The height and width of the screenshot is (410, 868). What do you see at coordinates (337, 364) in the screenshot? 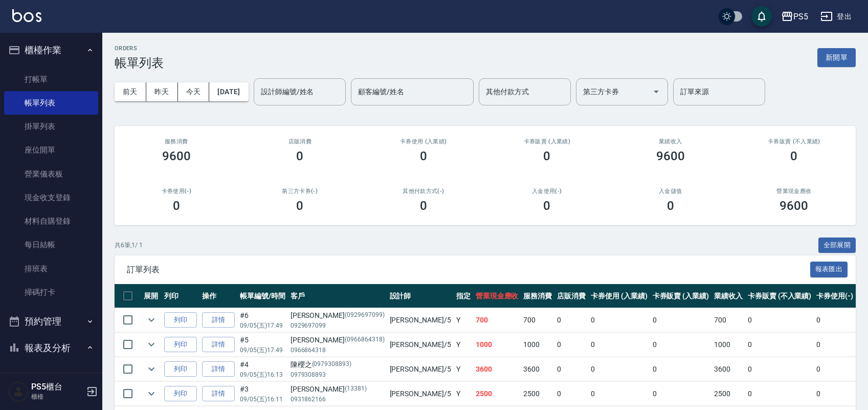
I see `div: 陳櫻之` at bounding box center [337, 364].